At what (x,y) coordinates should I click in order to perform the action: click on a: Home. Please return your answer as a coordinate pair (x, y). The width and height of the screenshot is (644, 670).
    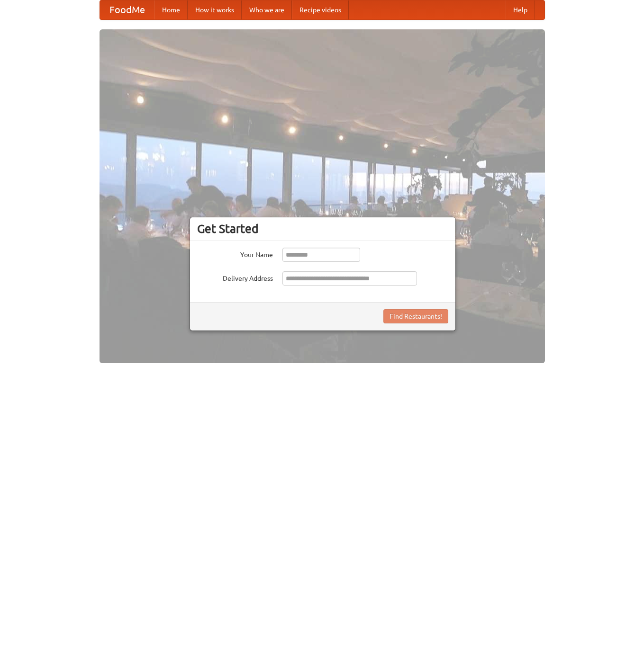
    Looking at the image, I should click on (171, 10).